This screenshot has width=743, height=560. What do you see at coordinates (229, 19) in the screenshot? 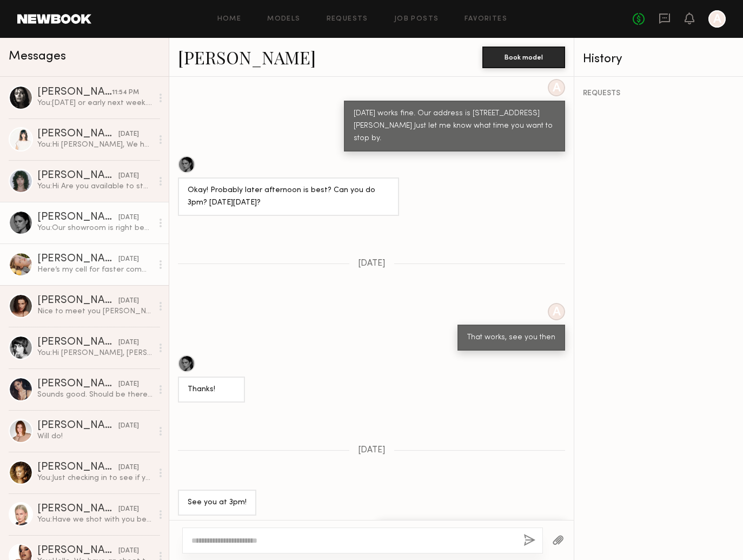
I see `a: Home` at bounding box center [229, 19].